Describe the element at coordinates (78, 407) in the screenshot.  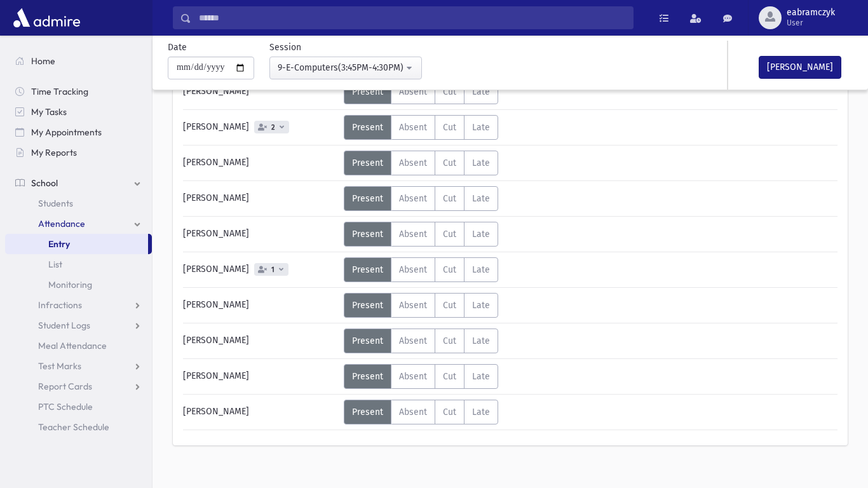
I see `a: PTC Schedule` at that location.